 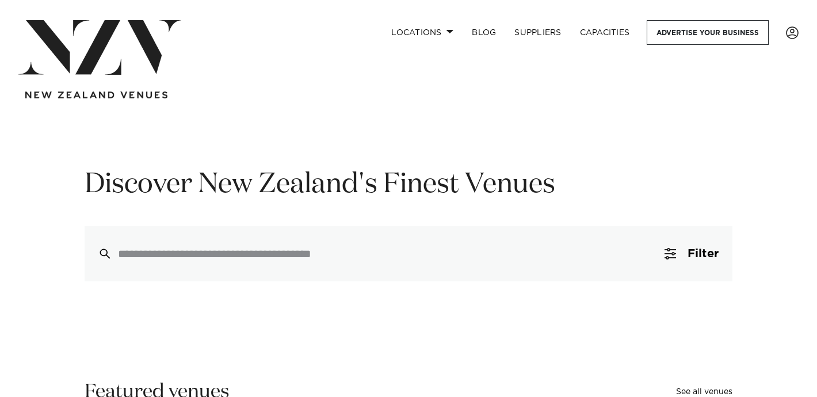 What do you see at coordinates (408, 185) in the screenshot?
I see `h1: Discover New Zealand's Finest Venues` at bounding box center [408, 185].